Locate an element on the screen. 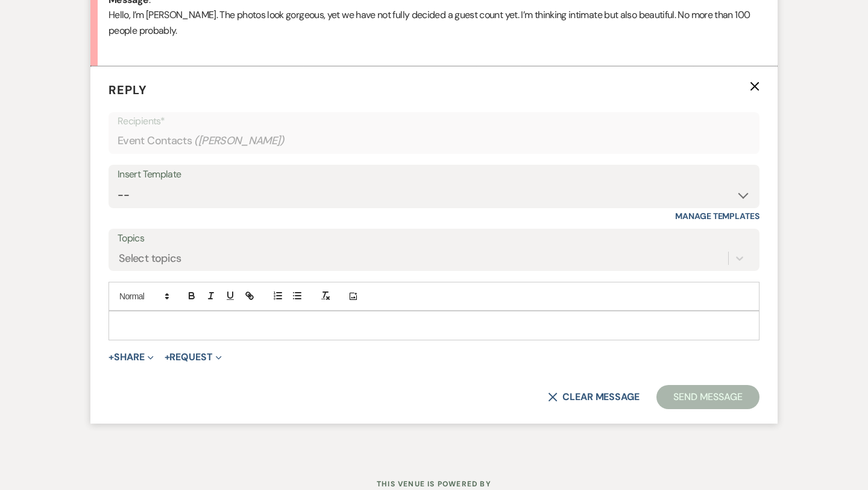  button: Clear message is located at coordinates (594, 397).